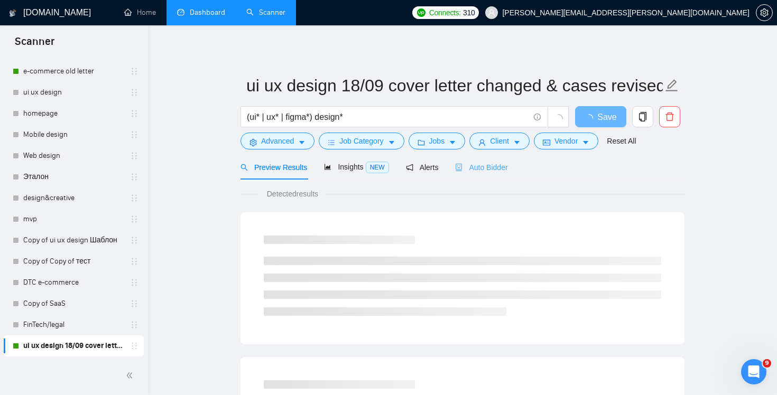 The image size is (777, 395). Describe the element at coordinates (566, 141) in the screenshot. I see `span: Vendor` at that location.